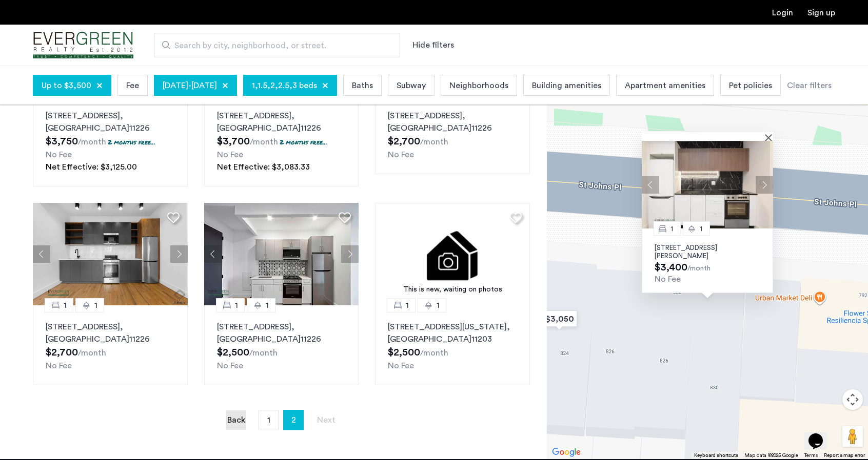  Describe the element at coordinates (433, 45) in the screenshot. I see `button: Show or hide filters` at that location.